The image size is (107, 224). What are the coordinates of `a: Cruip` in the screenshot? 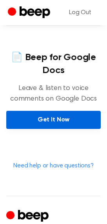 It's located at (28, 216).